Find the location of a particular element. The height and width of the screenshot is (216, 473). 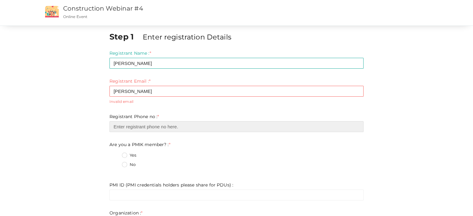

label: Enter registration Details is located at coordinates (187, 37).